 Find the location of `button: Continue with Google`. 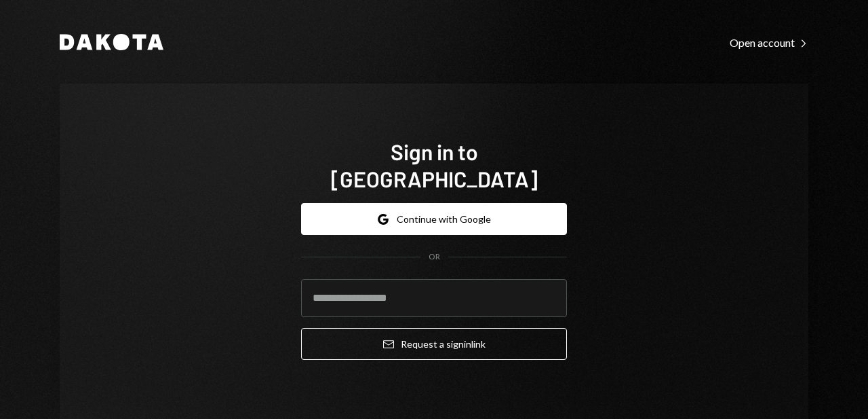

button: Continue with Google is located at coordinates (434, 219).